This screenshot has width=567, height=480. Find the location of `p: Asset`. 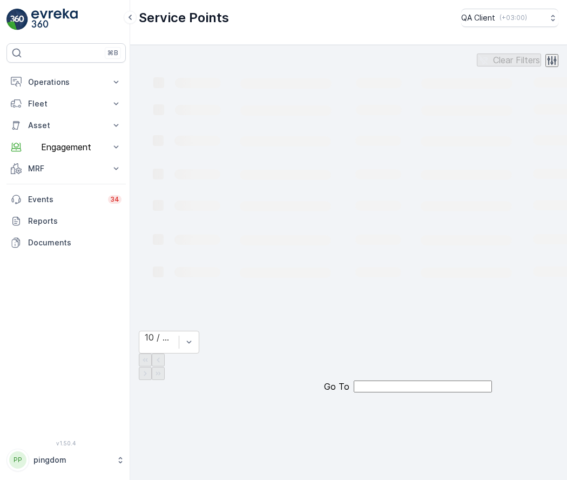

p: Asset is located at coordinates (66, 125).